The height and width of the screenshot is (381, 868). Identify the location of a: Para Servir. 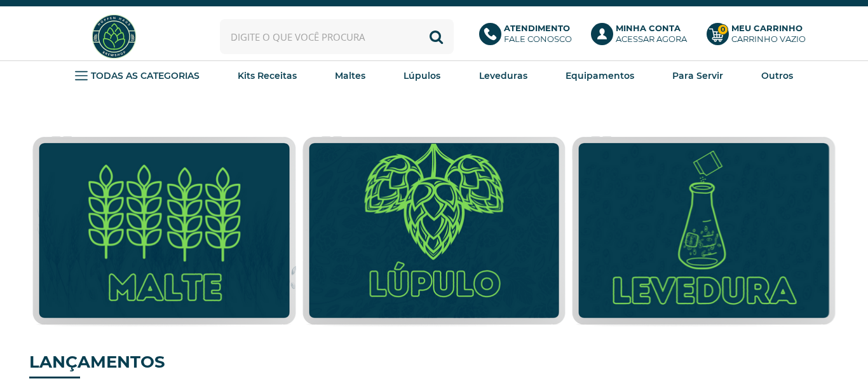
(697, 75).